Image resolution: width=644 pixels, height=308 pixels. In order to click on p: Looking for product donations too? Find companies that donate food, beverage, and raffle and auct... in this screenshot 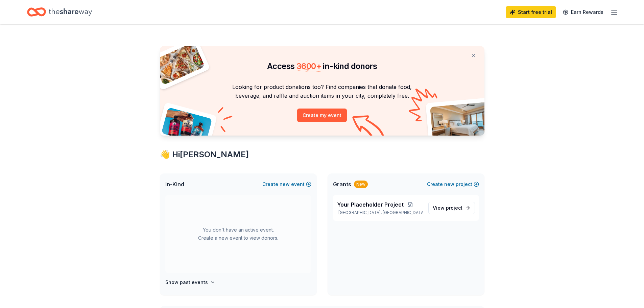, I will do `click(322, 91)`.